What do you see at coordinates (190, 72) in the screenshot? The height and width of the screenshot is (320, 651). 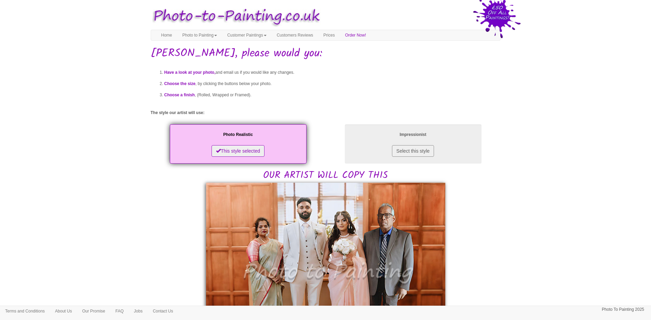 I see `span: Have a look at your photo,` at bounding box center [190, 72].